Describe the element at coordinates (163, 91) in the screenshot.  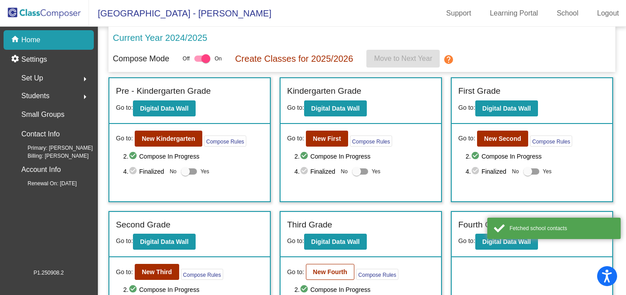
I see `label: Pre - Kindergarten Grade` at that location.